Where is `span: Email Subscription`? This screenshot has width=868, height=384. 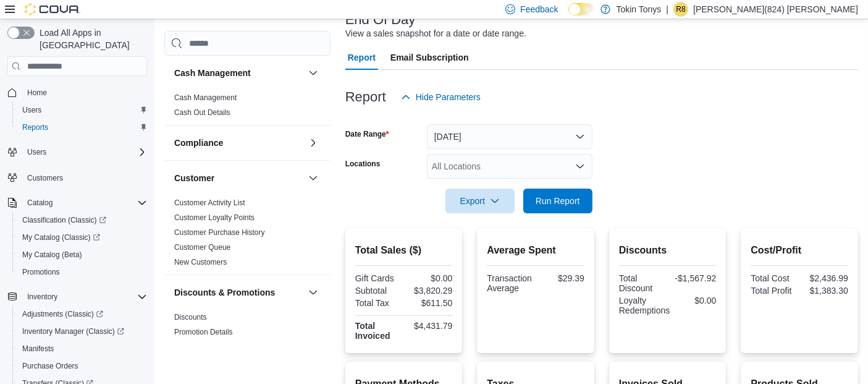
span: Email Subscription is located at coordinates (429, 57).